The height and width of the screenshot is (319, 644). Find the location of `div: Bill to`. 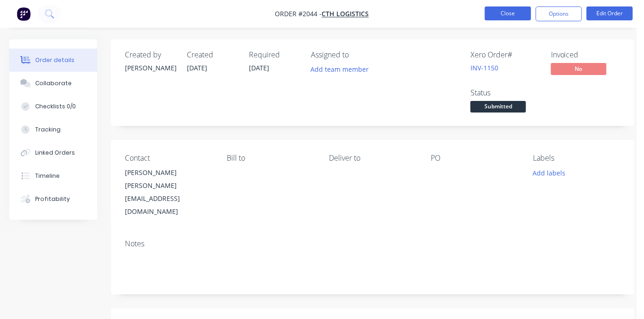

div: Bill to is located at coordinates (271, 158).